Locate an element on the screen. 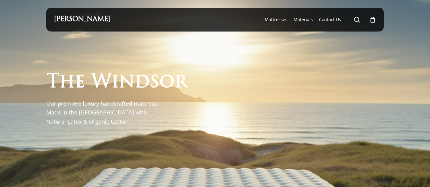 The image size is (430, 187). span: s is located at coordinates (154, 82).